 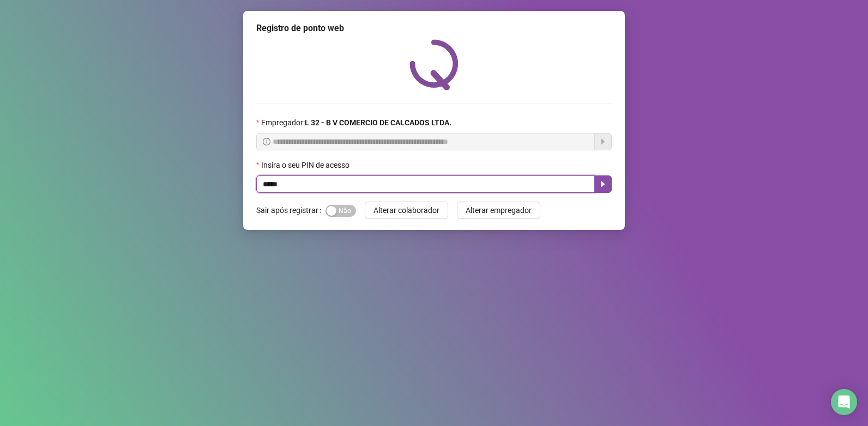 What do you see at coordinates (434, 28) in the screenshot?
I see `div: Registro de ponto web` at bounding box center [434, 28].